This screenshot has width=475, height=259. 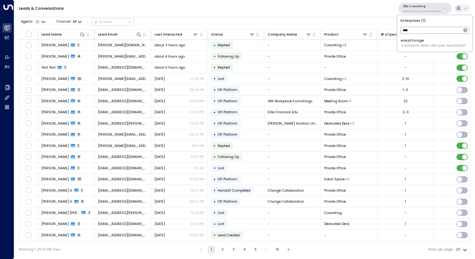 I want to click on div: 2-3, so click(x=406, y=112).